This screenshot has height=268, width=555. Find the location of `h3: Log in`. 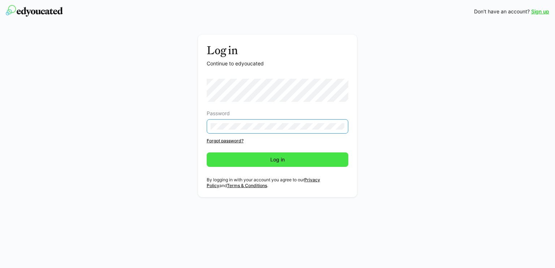

h3: Log in is located at coordinates (277, 50).